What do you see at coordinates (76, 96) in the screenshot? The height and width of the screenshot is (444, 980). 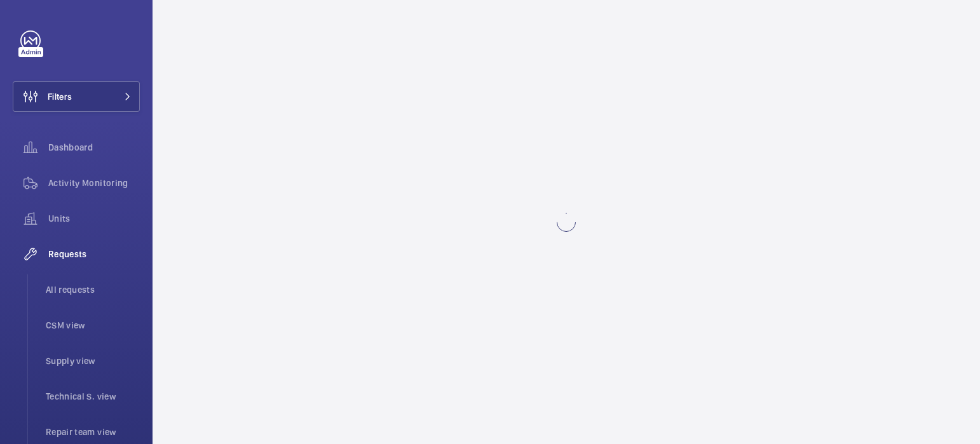 I see `button: Filters` at bounding box center [76, 96].